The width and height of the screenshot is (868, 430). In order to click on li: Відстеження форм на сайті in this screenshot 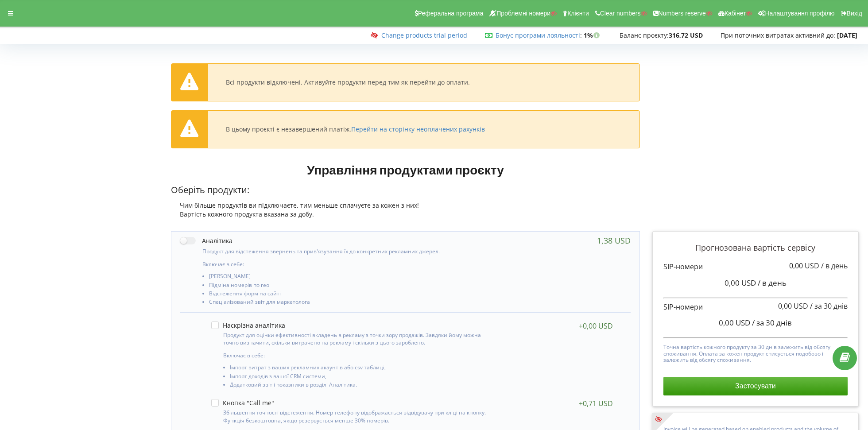, I will do `click(352, 295)`.